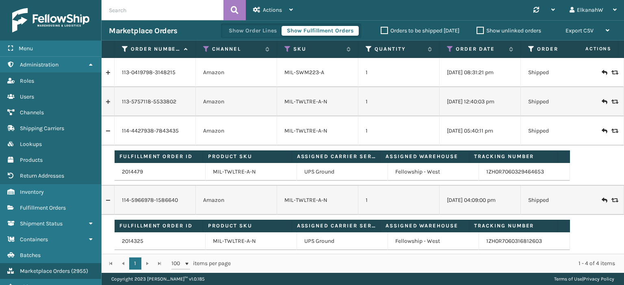 This screenshot has height=285, width=624. Describe the element at coordinates (31, 144) in the screenshot. I see `span: Lookups` at that location.